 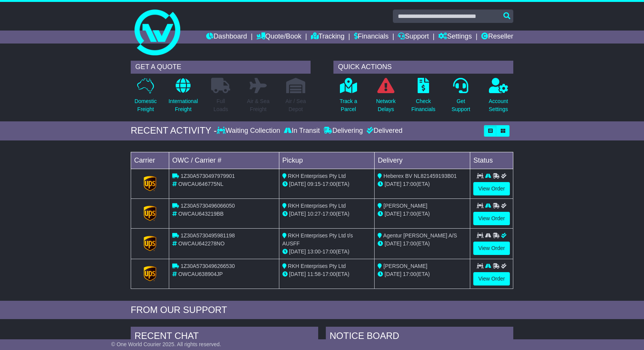 What do you see at coordinates (386, 105) in the screenshot?
I see `p: Network Delays` at bounding box center [386, 105].